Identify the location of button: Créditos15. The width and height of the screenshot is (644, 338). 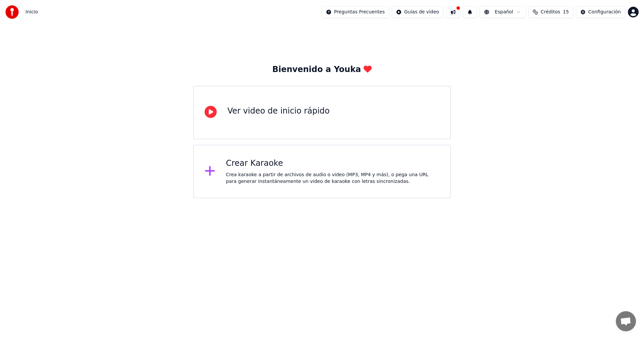
(551, 12).